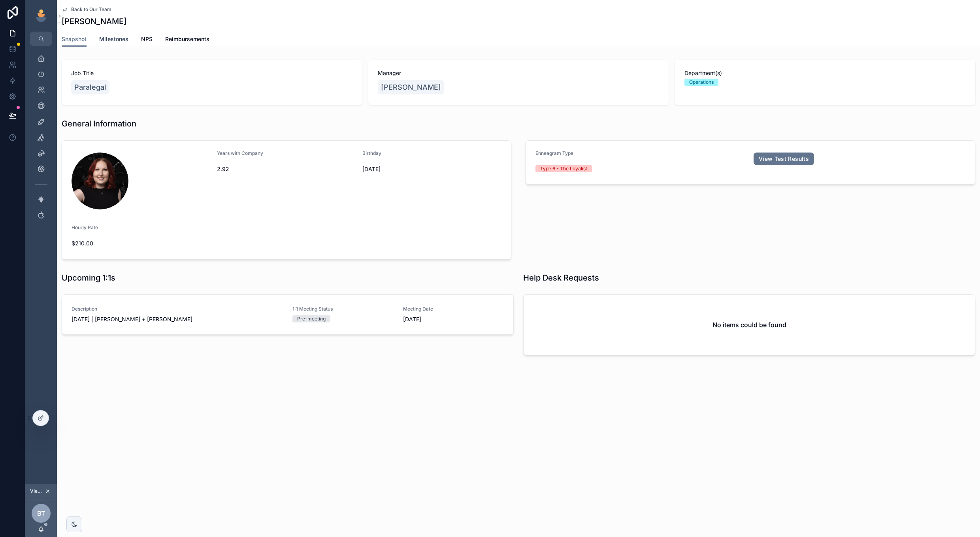 This screenshot has height=537, width=980. I want to click on div: Pre-meeting, so click(311, 319).